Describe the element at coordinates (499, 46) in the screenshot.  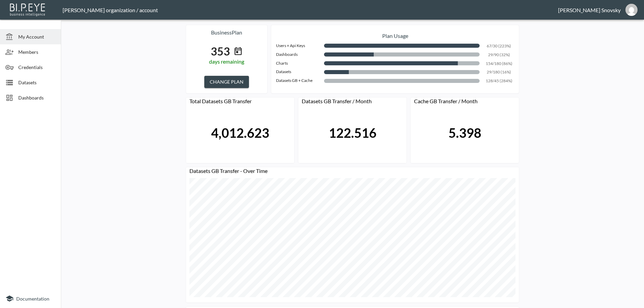
I see `p: 67/30 (223%)` at that location.